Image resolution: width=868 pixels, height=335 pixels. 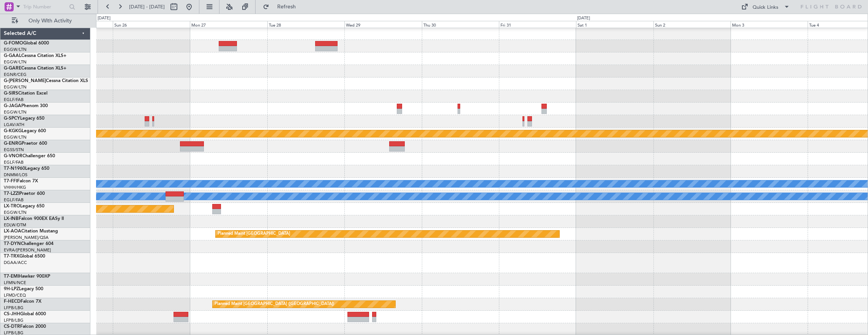 What do you see at coordinates (27, 168) in the screenshot?
I see `a: T7-N1960Legacy 650` at bounding box center [27, 168].